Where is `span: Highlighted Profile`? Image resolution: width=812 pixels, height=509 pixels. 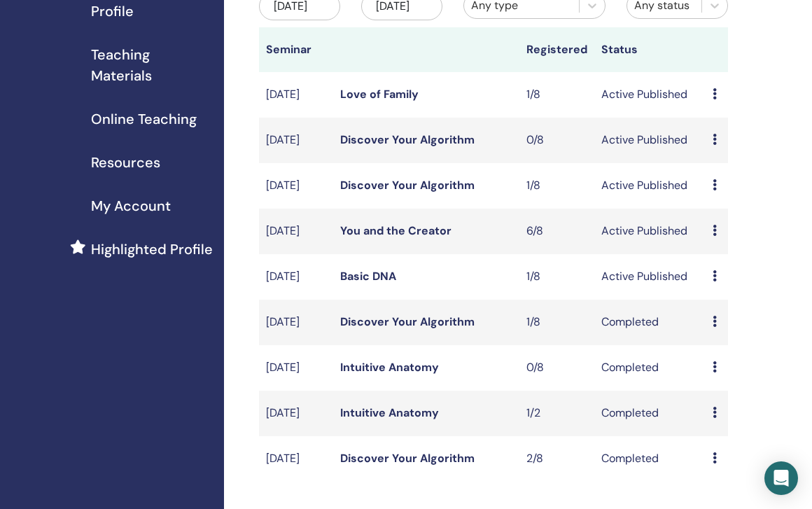
span: Highlighted Profile is located at coordinates (152, 249).